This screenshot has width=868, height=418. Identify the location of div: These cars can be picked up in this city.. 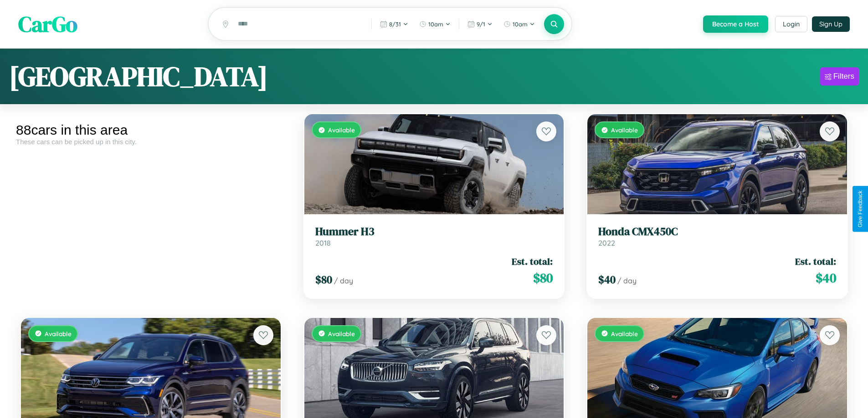
(151, 142).